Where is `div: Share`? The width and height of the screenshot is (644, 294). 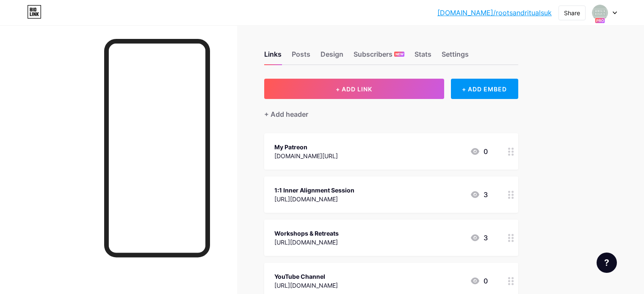
div: Share is located at coordinates (572, 13).